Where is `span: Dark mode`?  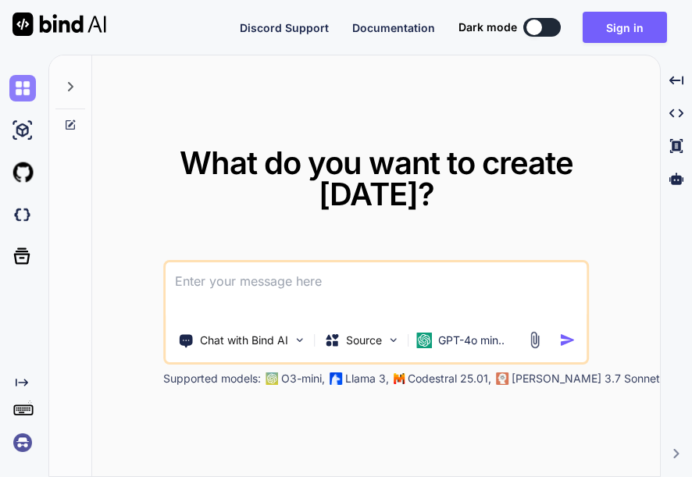 span: Dark mode is located at coordinates (487, 27).